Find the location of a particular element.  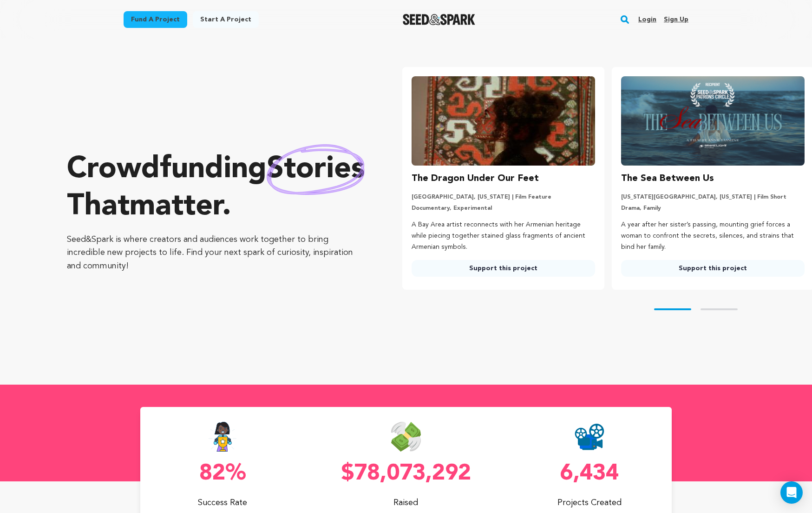

img: Seed&Spark Logo Dark Mode is located at coordinates (439, 20).